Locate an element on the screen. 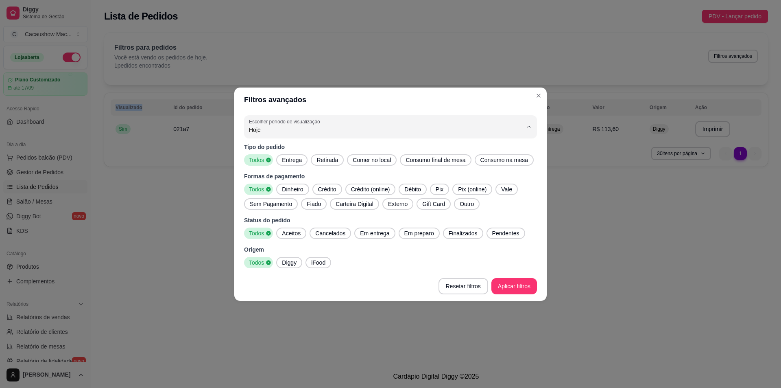  button: Resetar filtros is located at coordinates (463, 286).